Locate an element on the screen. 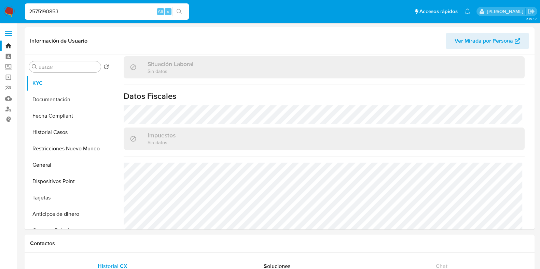 This screenshot has height=269, width=540. button: General is located at coordinates (69, 165).